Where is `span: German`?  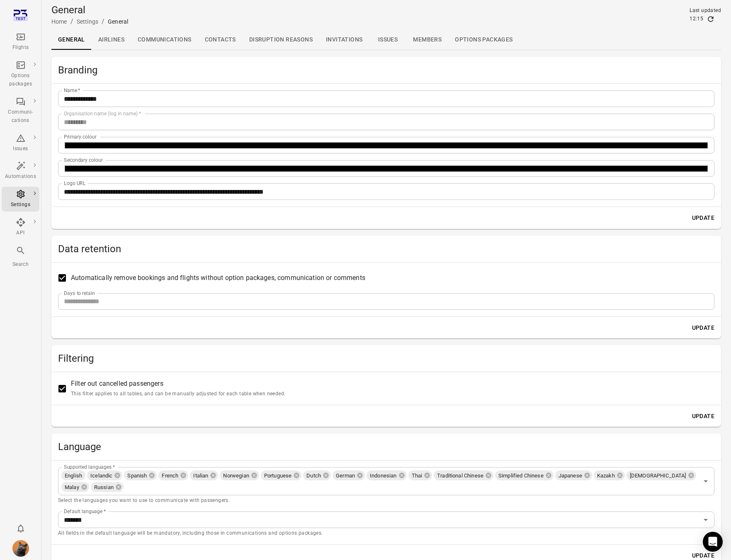 span: German is located at coordinates (345, 476).